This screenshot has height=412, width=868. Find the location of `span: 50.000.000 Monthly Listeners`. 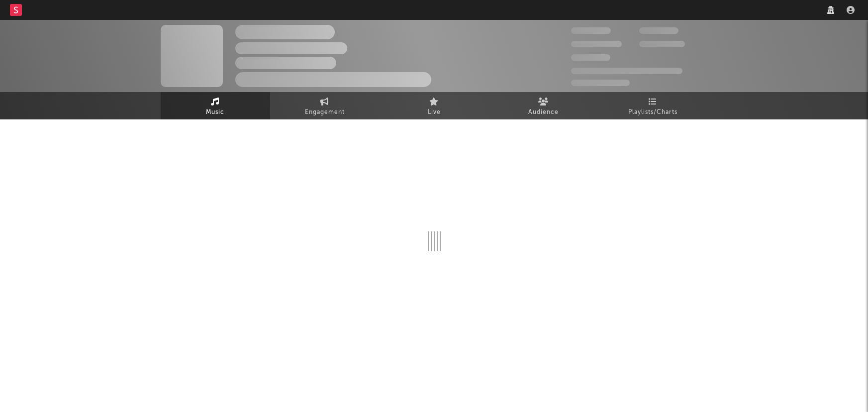

span: 50.000.000 Monthly Listeners is located at coordinates (627, 71).